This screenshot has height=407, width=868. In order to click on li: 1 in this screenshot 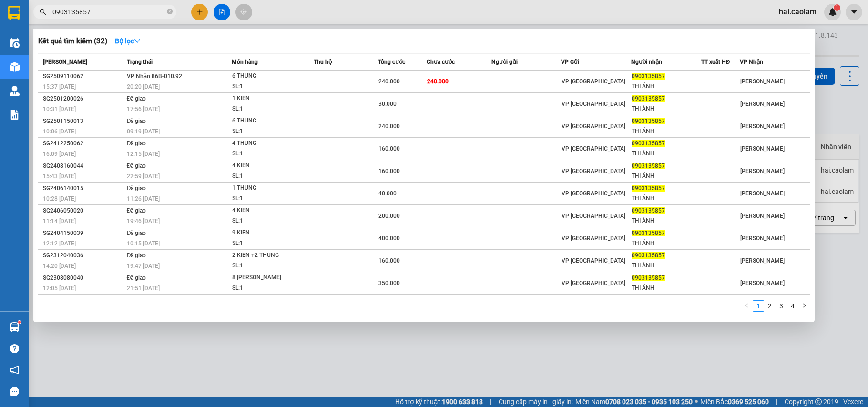, I will do `click(758, 305)`.